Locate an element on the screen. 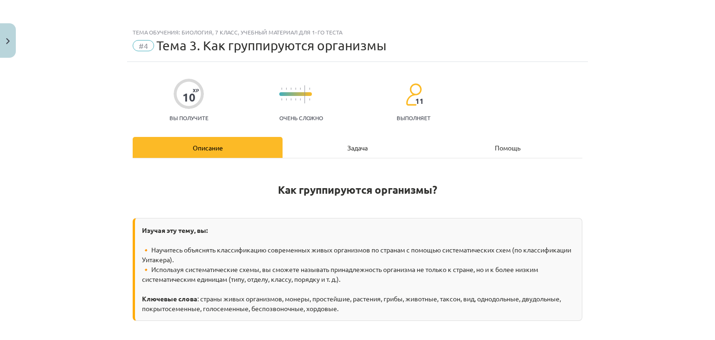  font: 10 is located at coordinates (189, 97).